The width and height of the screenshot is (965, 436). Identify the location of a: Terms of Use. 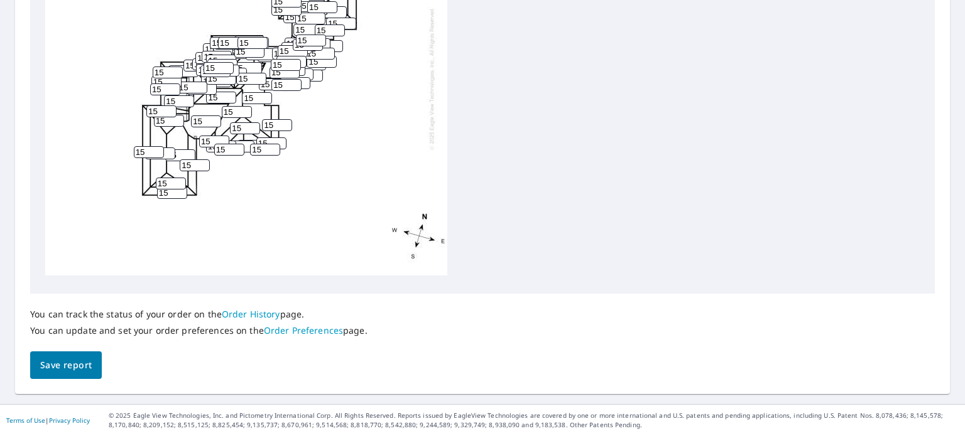
(26, 421).